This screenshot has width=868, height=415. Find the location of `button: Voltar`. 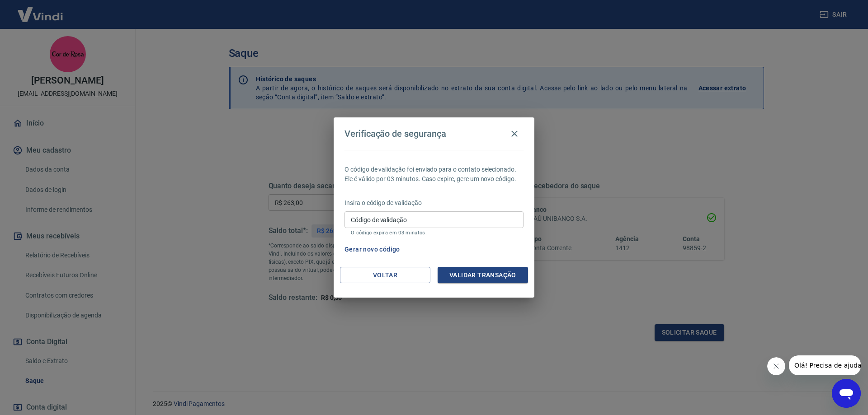

button: Voltar is located at coordinates (385, 275).